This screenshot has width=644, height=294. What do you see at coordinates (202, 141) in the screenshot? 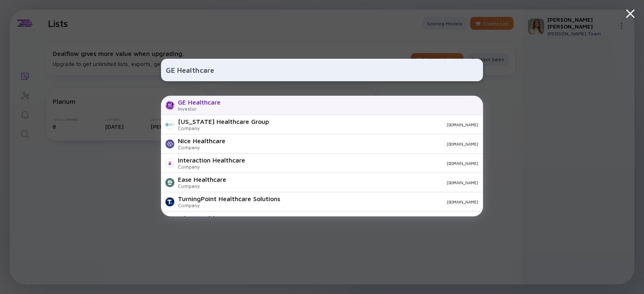
I see `div: Nice Healthcare` at bounding box center [202, 141].